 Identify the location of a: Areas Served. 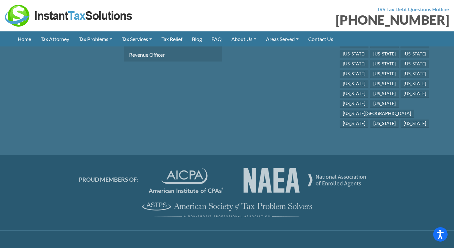
(282, 39).